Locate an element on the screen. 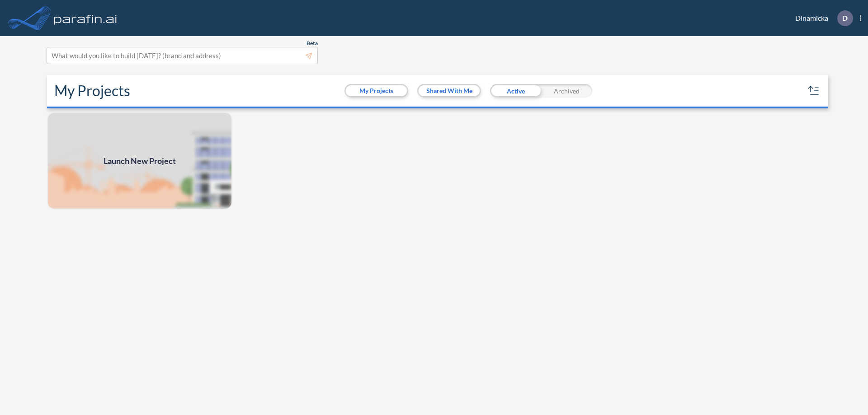  div: Dinamicka is located at coordinates (822, 18).